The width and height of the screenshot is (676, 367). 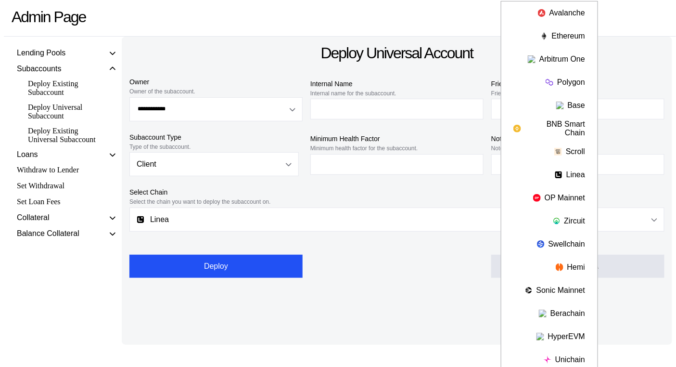 What do you see at coordinates (41, 53) in the screenshot?
I see `div: Lending Pools` at bounding box center [41, 53].